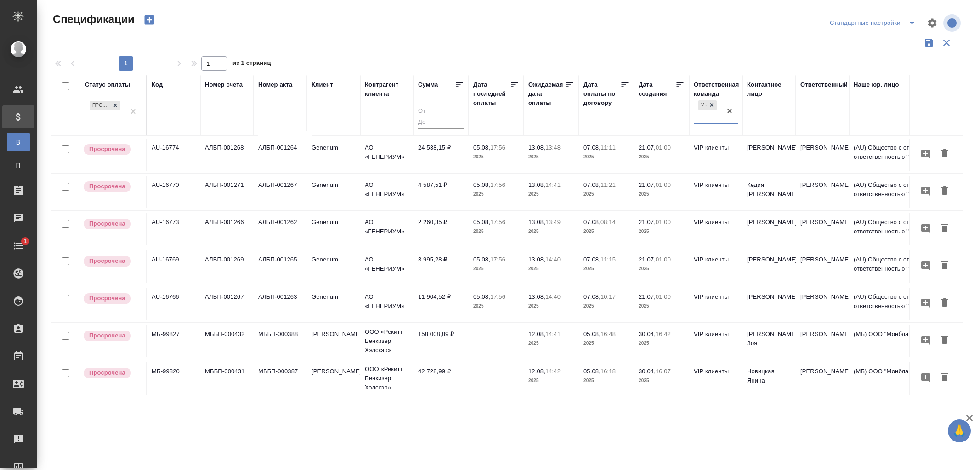 The image size is (980, 470). What do you see at coordinates (174, 192) in the screenshot?
I see `td: AU-16770` at bounding box center [174, 192].